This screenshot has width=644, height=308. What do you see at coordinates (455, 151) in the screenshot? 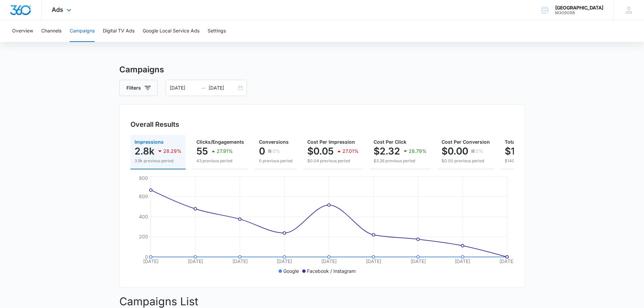
I see `p: $0.00` at bounding box center [455, 151].